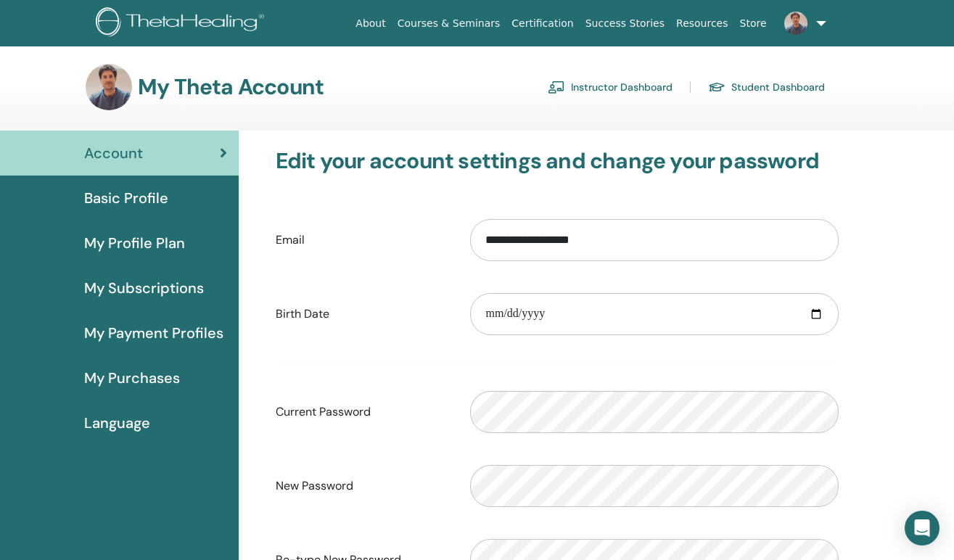  What do you see at coordinates (610, 87) in the screenshot?
I see `a: Instructor Dashboard` at bounding box center [610, 87].